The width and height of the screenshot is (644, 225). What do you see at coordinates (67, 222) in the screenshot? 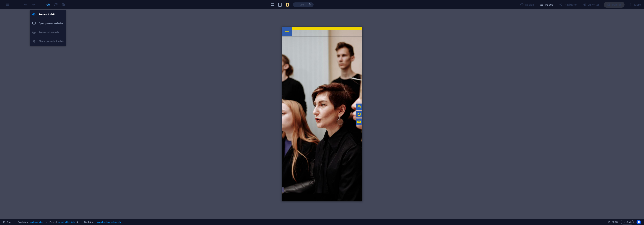
I see `span: . preset-table-tickets` at bounding box center [67, 222].